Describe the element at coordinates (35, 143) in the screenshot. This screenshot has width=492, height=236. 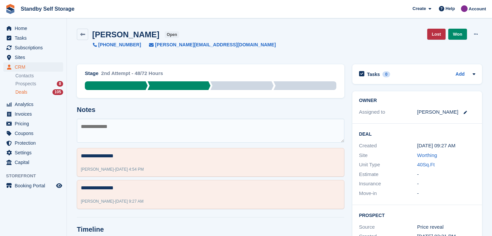
I see `span: Protection` at that location.